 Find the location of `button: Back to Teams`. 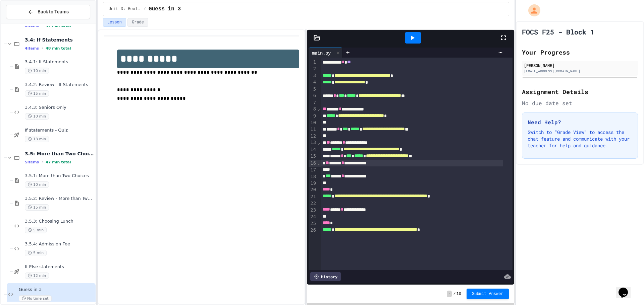

button: Back to Teams is located at coordinates (48, 12).